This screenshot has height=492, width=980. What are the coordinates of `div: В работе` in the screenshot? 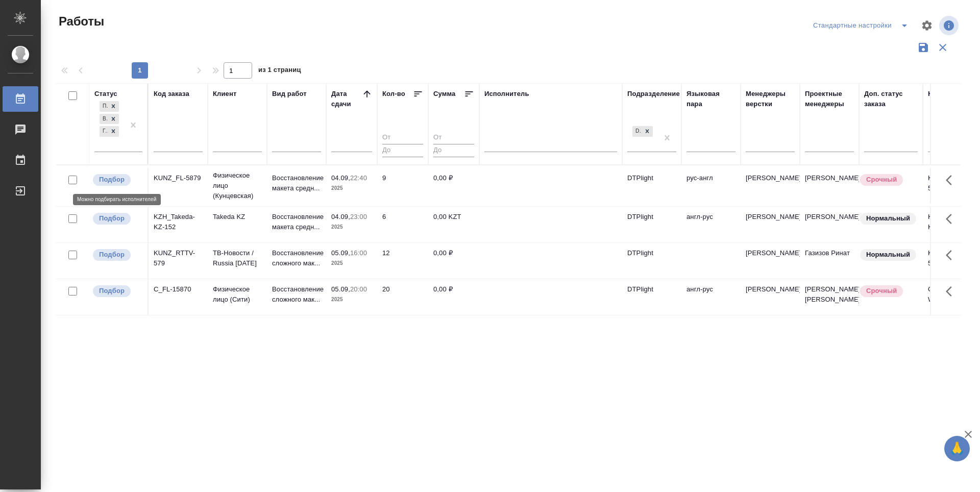 It's located at (104, 119).